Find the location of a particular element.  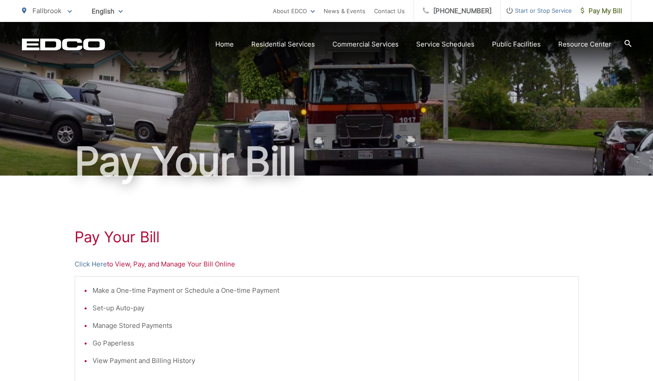

a: Resource Center is located at coordinates (584, 44).